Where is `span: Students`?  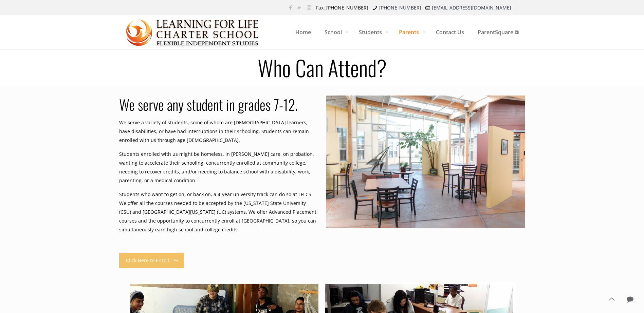 span: Students is located at coordinates (372, 32).